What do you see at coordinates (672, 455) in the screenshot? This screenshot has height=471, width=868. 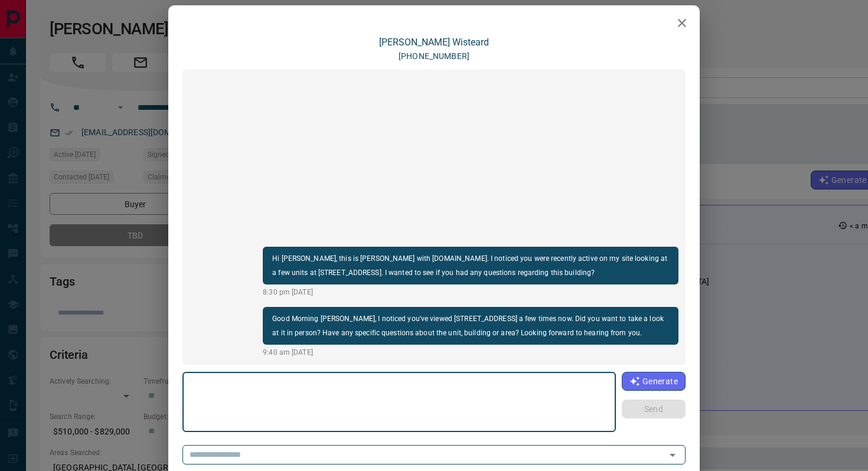 I see `button: Open` at bounding box center [672, 455].